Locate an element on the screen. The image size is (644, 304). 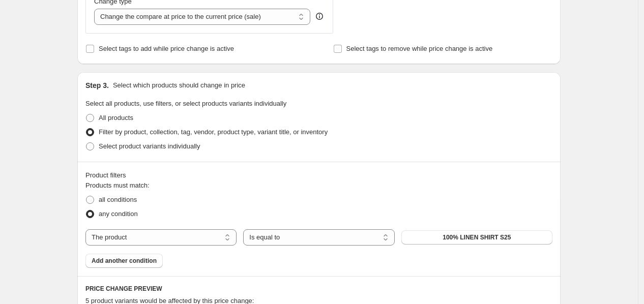
span: Select tags to remove while price change is active is located at coordinates (420, 48).